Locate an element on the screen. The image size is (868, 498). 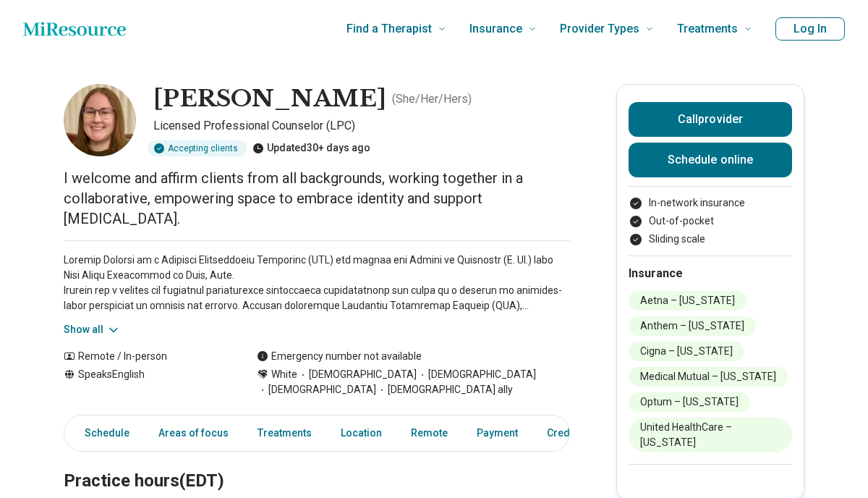
div: Remote / In-person is located at coordinates (146, 356).